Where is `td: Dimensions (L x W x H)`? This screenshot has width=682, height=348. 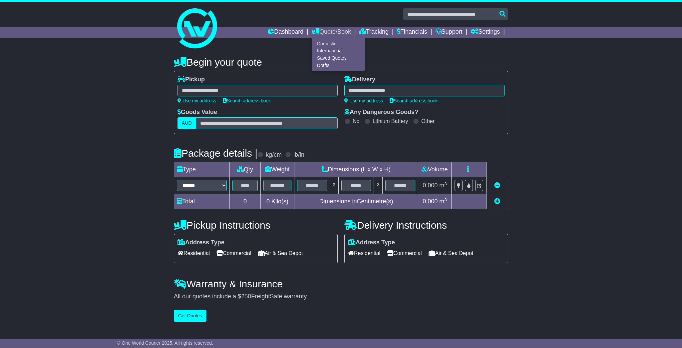 td: Dimensions (L x W x H) is located at coordinates (356, 170).